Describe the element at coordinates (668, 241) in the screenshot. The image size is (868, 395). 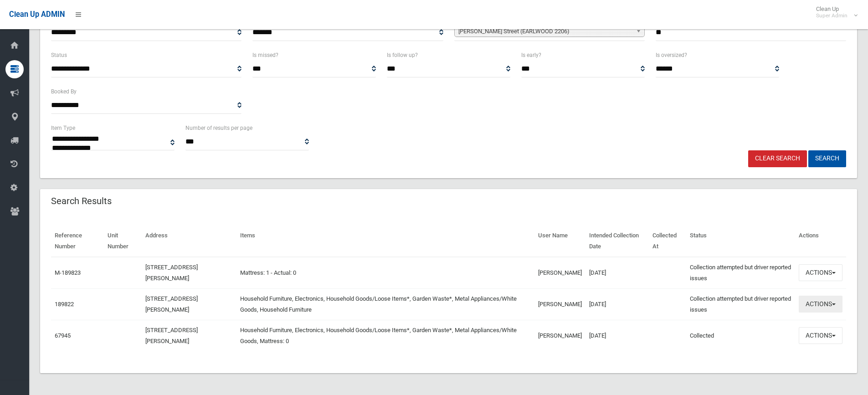
I see `th: Collected At` at that location.